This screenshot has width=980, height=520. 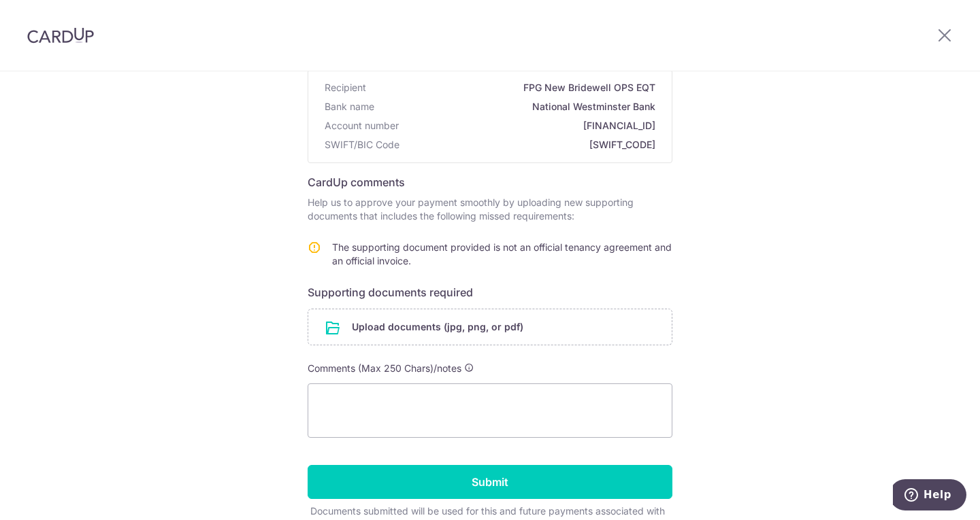 I want to click on span: FPG New Bridewell OPS EQT, so click(x=513, y=88).